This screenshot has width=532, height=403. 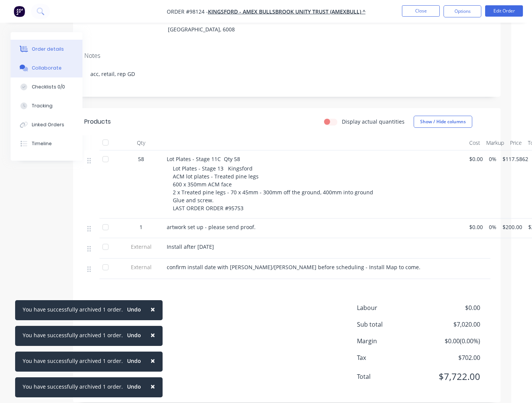 I want to click on button: Collaborate, so click(x=46, y=68).